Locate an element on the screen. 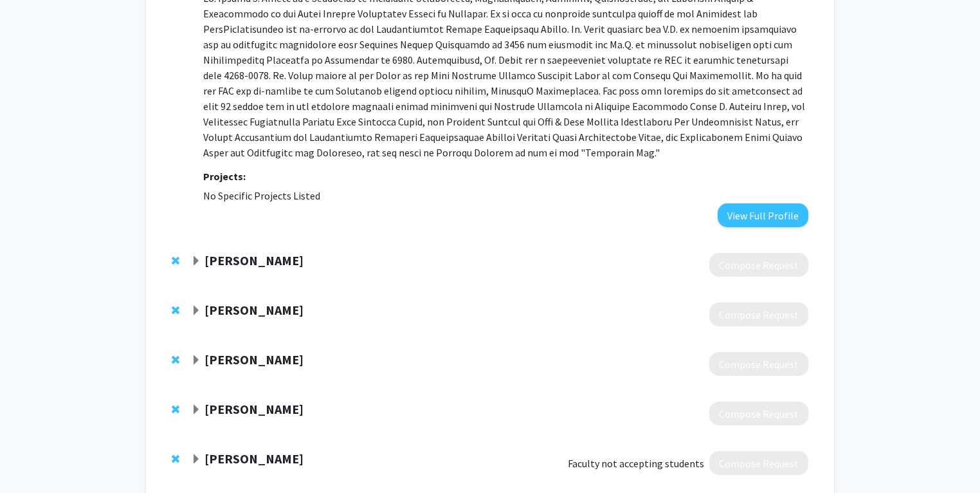 The height and width of the screenshot is (493, 980). span: Remove Gabsang Lee from bookmarks is located at coordinates (176, 311).